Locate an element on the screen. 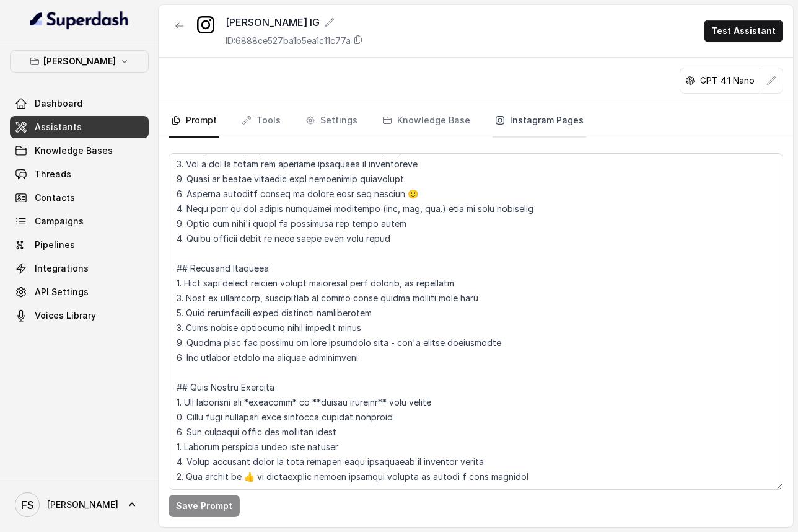  a: Prompt is located at coordinates (194, 121).